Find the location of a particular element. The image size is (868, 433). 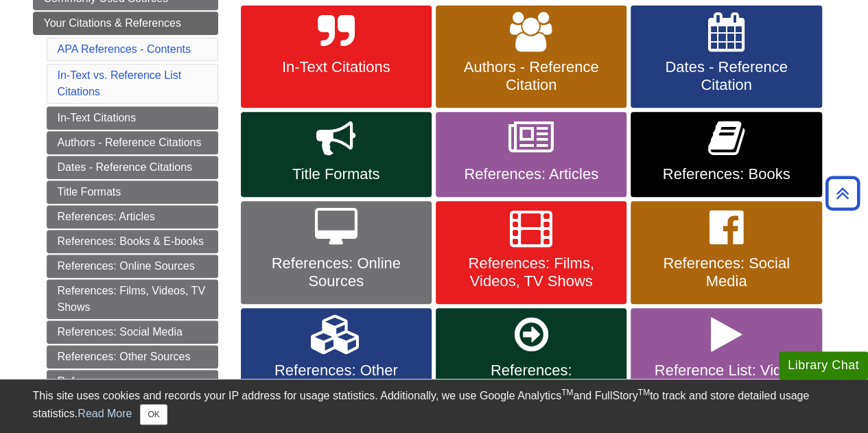

span: References: Films, Videos, TV Shows is located at coordinates (532, 272).